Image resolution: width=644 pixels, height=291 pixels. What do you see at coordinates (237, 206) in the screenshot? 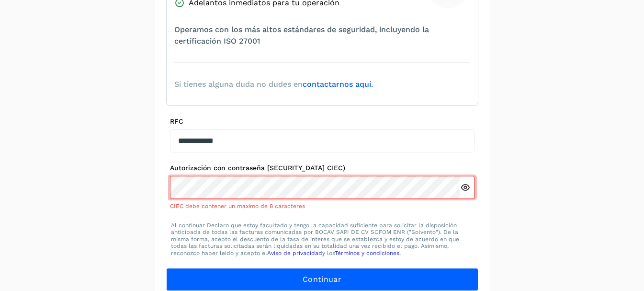
I see `span: CIEC debe contener un máximo de 8 caracteres` at bounding box center [237, 206].